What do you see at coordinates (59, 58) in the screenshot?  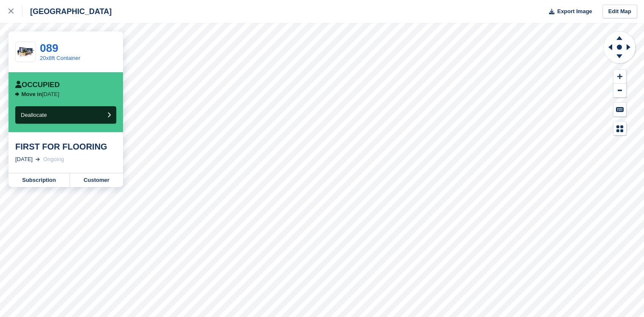 I see `a: 20x8ft Container` at bounding box center [59, 58].